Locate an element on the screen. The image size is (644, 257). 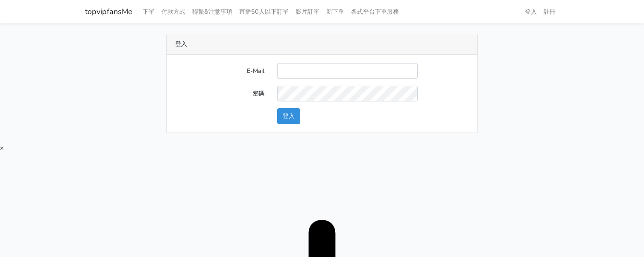
a: 登入 is located at coordinates (531, 11).